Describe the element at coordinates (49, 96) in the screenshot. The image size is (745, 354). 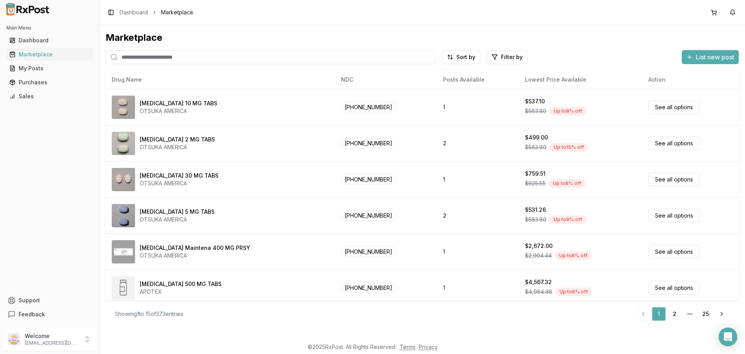
I see `div: Sales` at that location.